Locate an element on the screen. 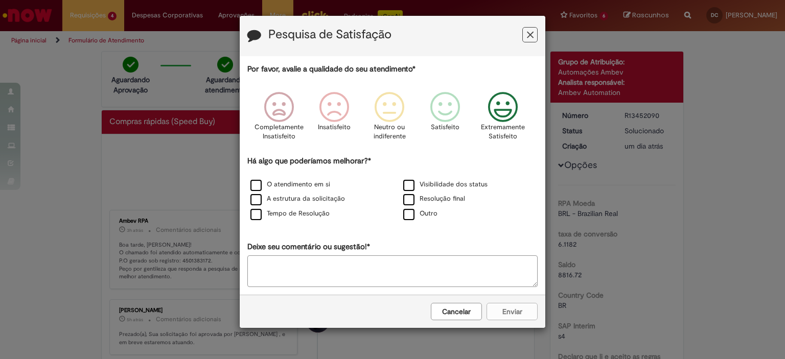 This screenshot has width=785, height=359. p: Extremamente Satisfeito is located at coordinates (503, 132).